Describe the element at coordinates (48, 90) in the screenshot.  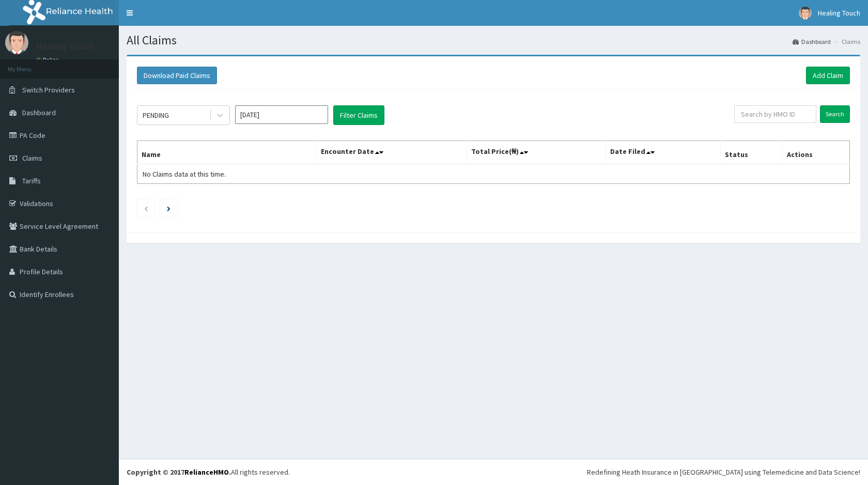
I see `span: Switch Providers` at that location.